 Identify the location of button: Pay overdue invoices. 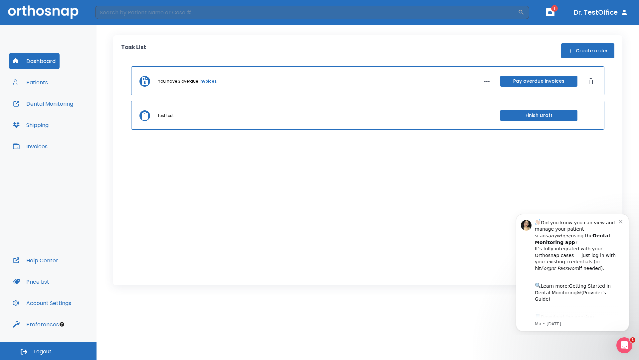
(539, 81).